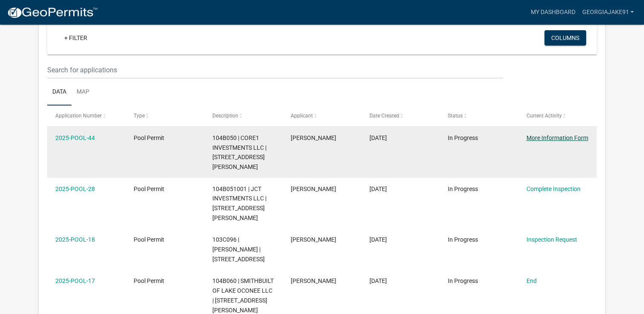  What do you see at coordinates (455, 116) in the screenshot?
I see `span: Status` at bounding box center [455, 116].